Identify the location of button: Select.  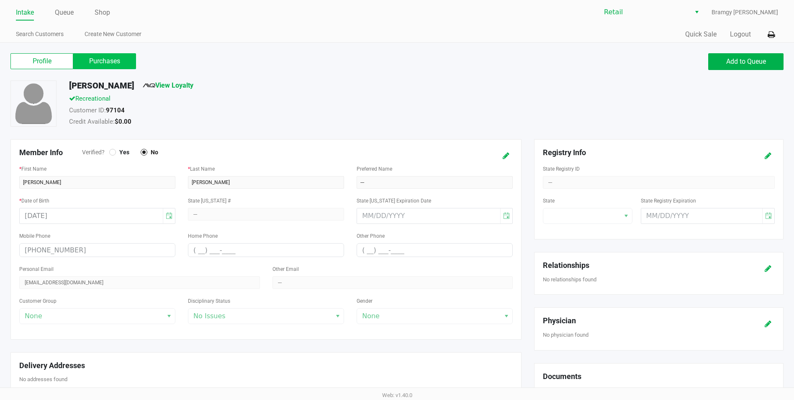
(697, 12).